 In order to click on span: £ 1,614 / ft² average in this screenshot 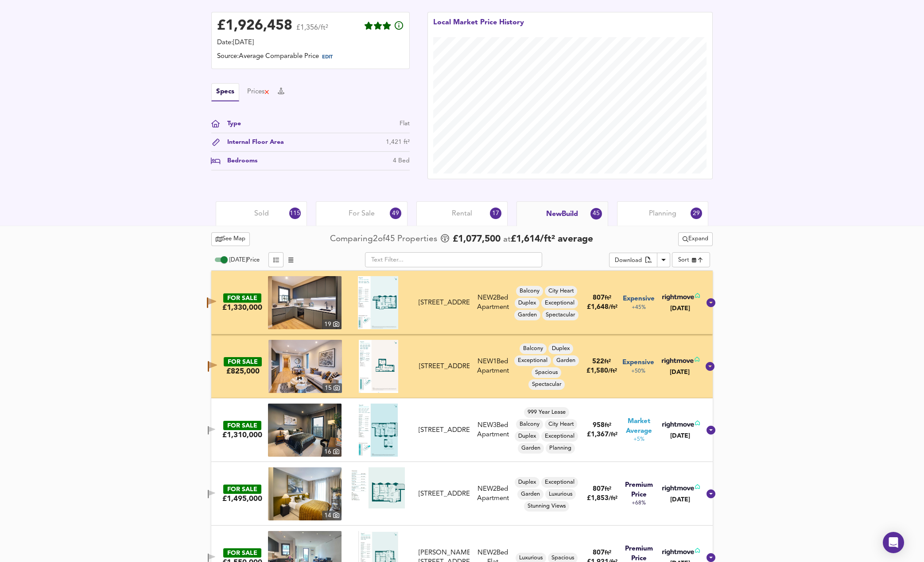, I will do `click(552, 239)`.